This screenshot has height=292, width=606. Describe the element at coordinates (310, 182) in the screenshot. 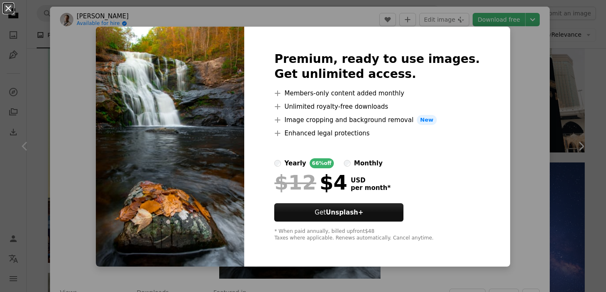

I see `div: $4` at that location.